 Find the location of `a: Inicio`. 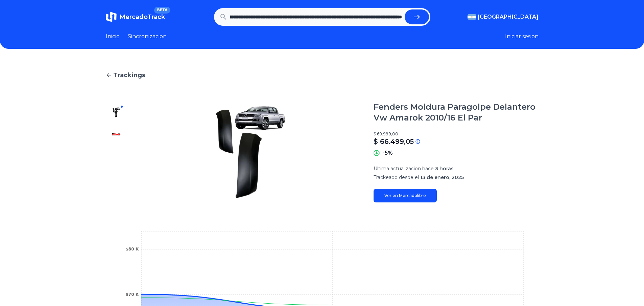

a: Inicio is located at coordinates (113, 37).